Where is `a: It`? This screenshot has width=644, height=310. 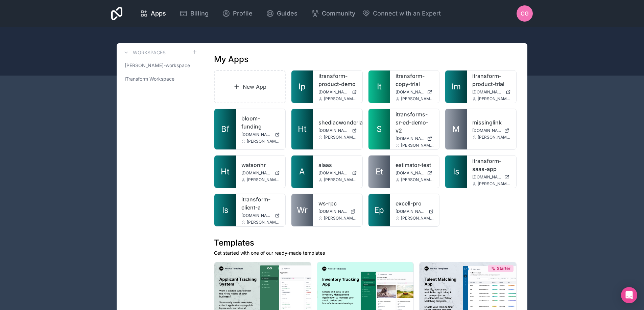
a: It is located at coordinates (380, 87).